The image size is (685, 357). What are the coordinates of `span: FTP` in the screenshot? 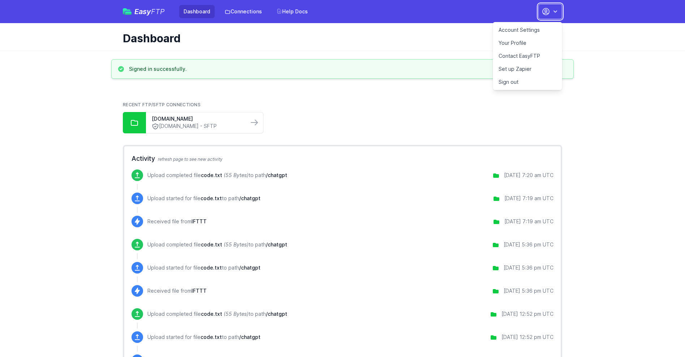 It's located at (158, 12).